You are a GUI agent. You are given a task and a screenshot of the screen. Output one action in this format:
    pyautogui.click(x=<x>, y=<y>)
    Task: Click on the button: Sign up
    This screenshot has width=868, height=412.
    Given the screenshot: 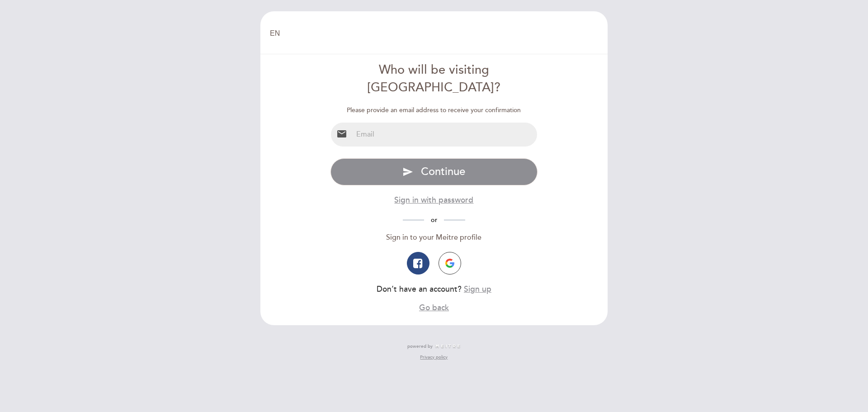 What is the action you would take?
    pyautogui.click(x=478, y=289)
    